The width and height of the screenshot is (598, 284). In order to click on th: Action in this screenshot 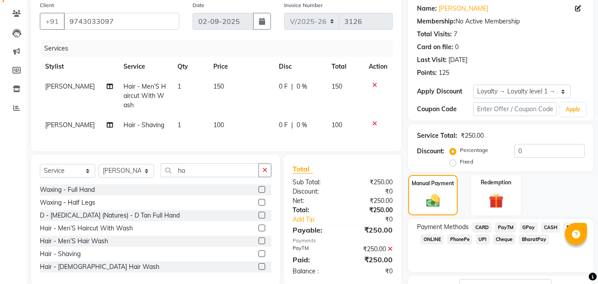, I will do `click(378, 66)`.